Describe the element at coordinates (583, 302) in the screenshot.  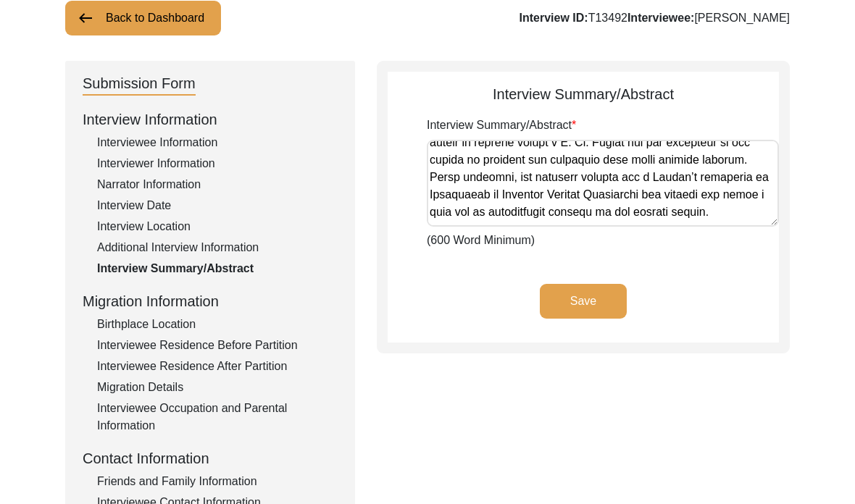
I see `button: Save` at that location.